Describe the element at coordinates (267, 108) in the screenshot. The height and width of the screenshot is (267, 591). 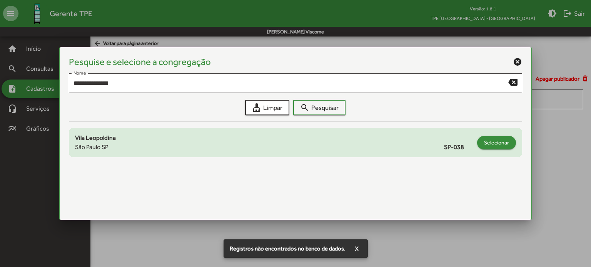
I see `span: Limpar` at that location.